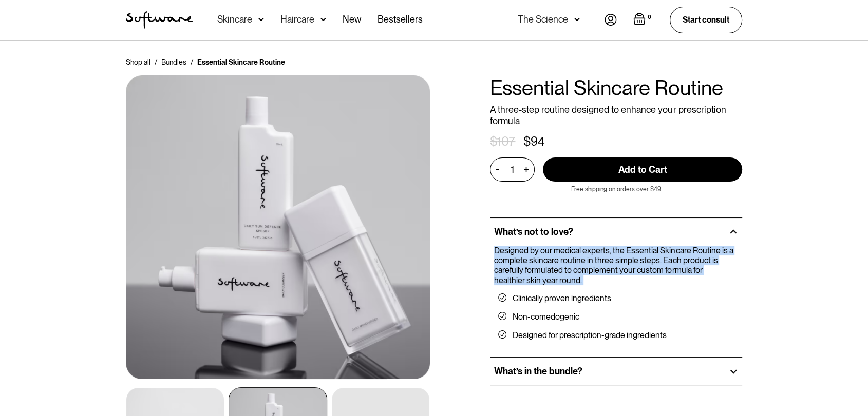 This screenshot has height=416, width=868. What do you see at coordinates (643, 20) in the screenshot?
I see `a: Open empty cart` at bounding box center [643, 20].